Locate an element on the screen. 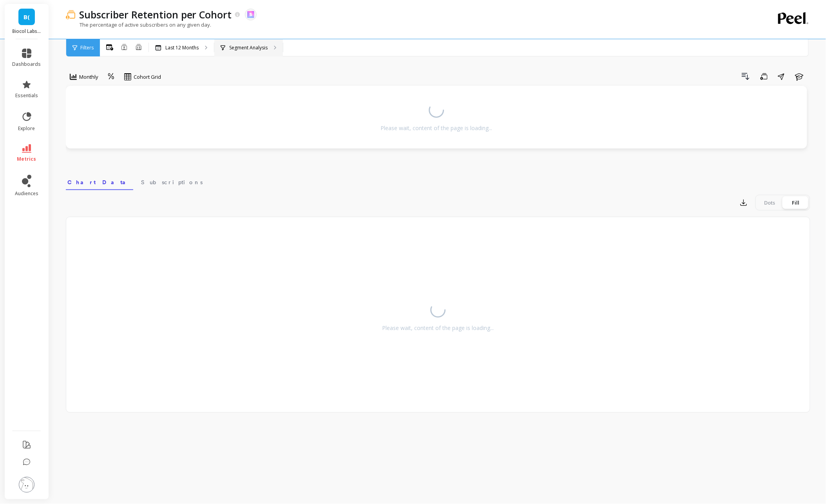 The image size is (826, 504). span: Chart Data is located at coordinates (100, 182).